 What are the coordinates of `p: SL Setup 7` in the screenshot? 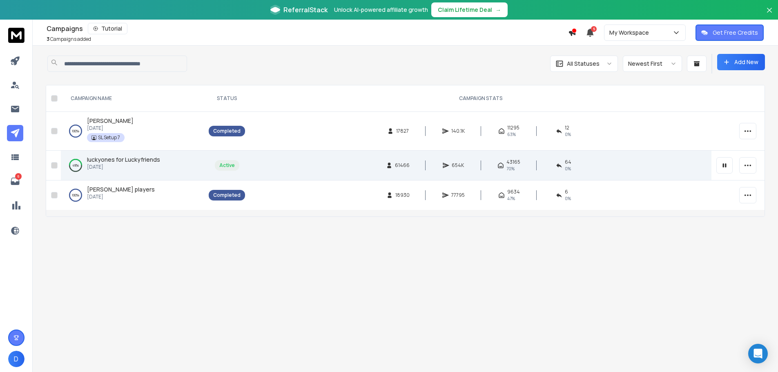 It's located at (109, 138).